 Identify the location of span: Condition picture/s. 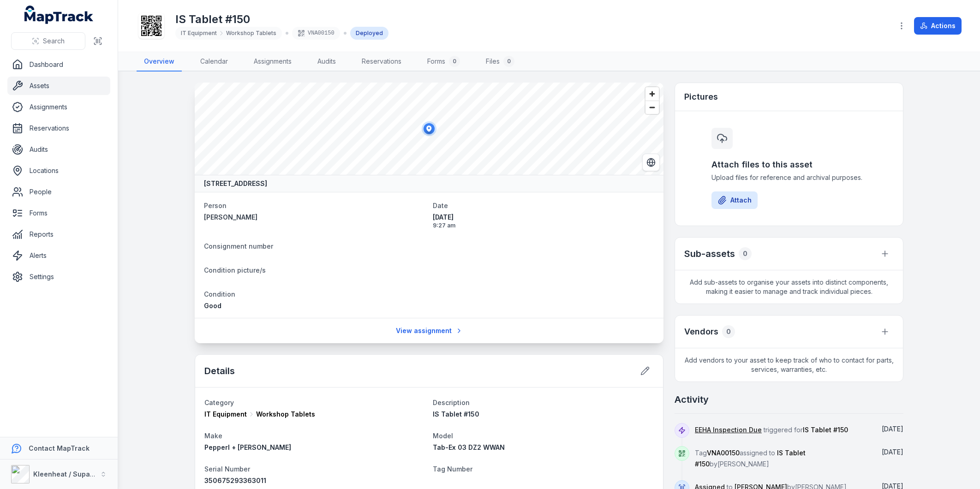
(235, 270).